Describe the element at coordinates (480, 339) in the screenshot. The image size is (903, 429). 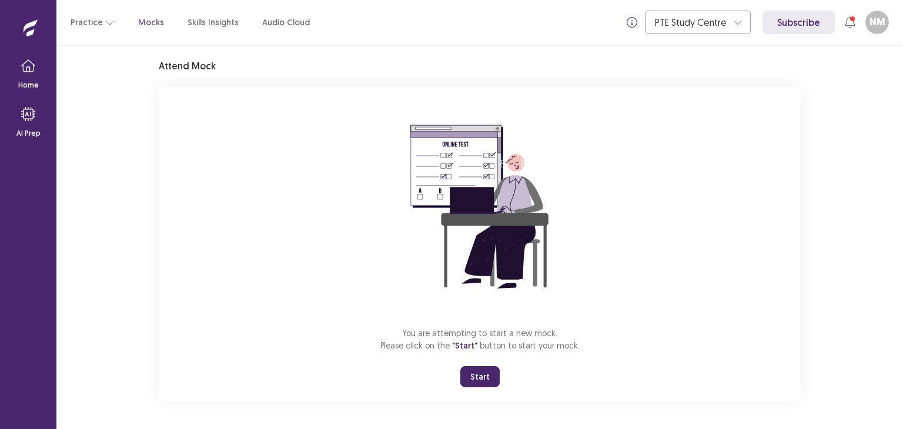
I see `p: You are attempting to start a new mock. Please click on the button to start your mock.` at that location.